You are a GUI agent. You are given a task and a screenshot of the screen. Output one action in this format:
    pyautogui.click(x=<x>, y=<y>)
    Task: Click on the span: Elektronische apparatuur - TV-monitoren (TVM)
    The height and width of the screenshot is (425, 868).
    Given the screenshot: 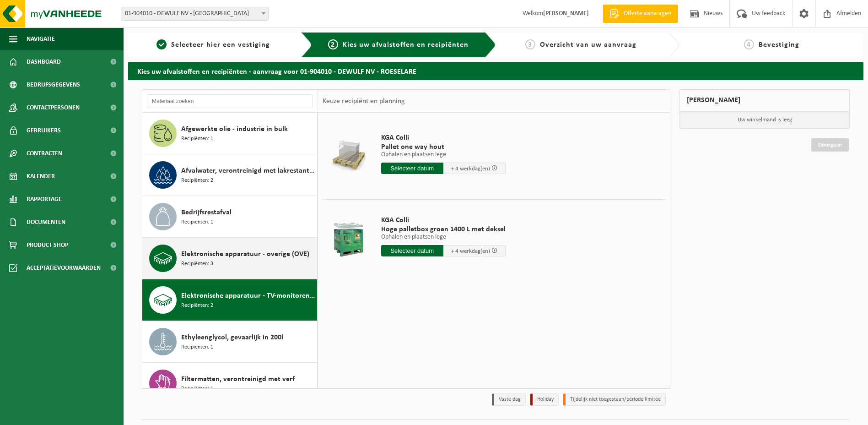 What is the action you would take?
    pyautogui.click(x=248, y=295)
    